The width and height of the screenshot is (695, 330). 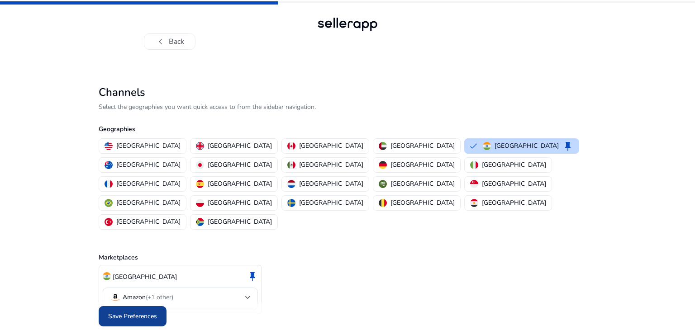 What do you see at coordinates (348, 107) in the screenshot?
I see `p: Select the geographies you want quick access to from the sidebar navigation.` at bounding box center [348, 107].